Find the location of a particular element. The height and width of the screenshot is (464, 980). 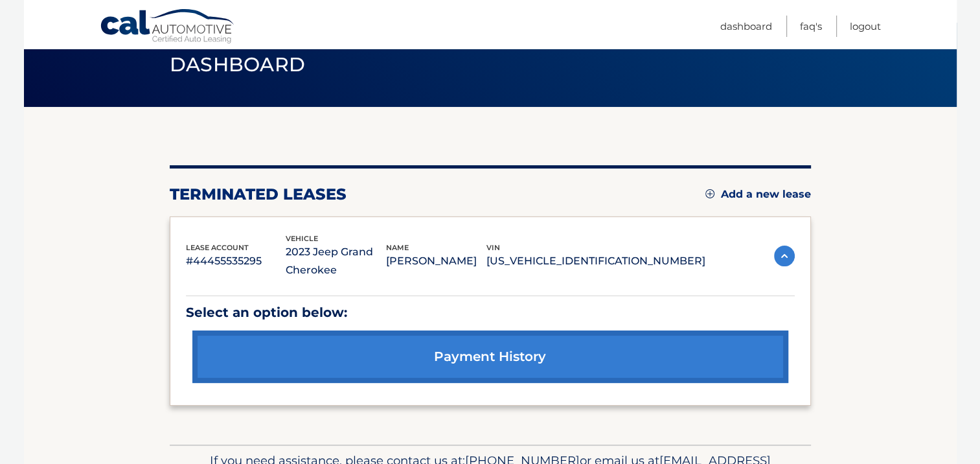

span: vin is located at coordinates (493, 247).